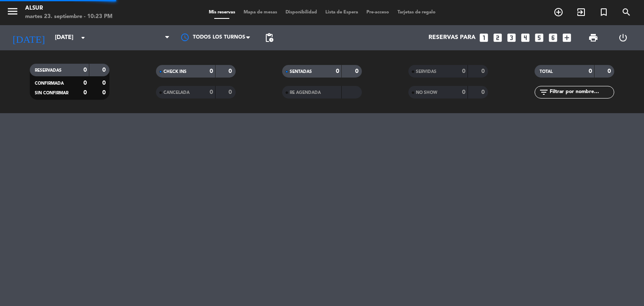  What do you see at coordinates (13, 12) in the screenshot?
I see `i: menu` at bounding box center [13, 12].